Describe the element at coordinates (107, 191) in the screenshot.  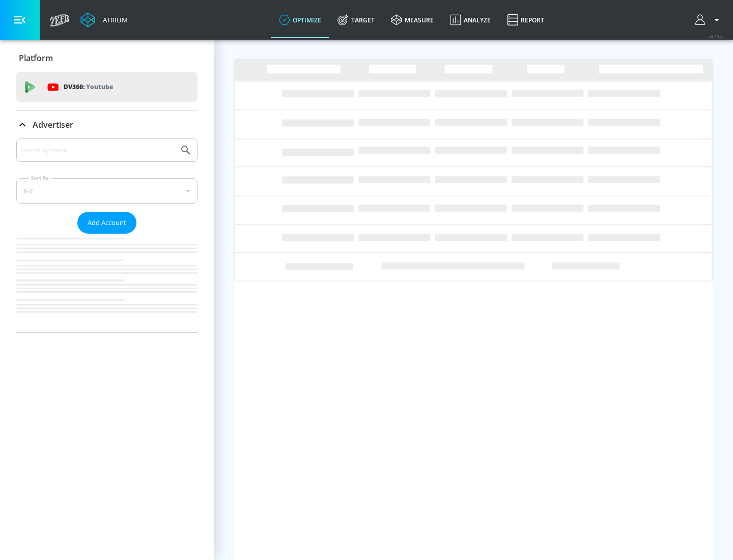
I see `div: A-Z` at that location.